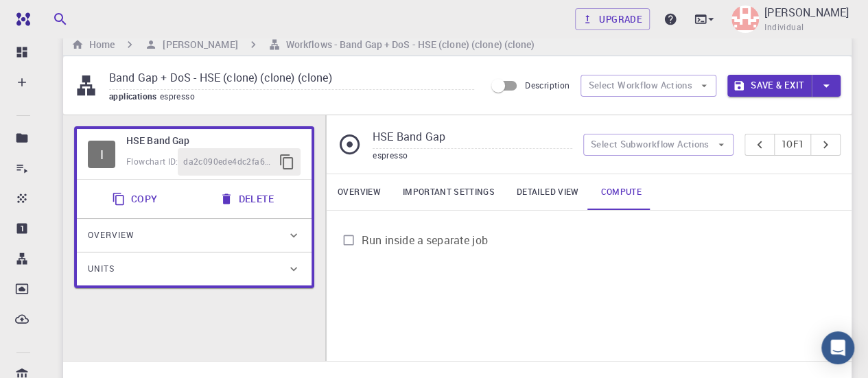  What do you see at coordinates (214, 141) in the screenshot?
I see `h6: HSE Band Gap` at bounding box center [214, 141].